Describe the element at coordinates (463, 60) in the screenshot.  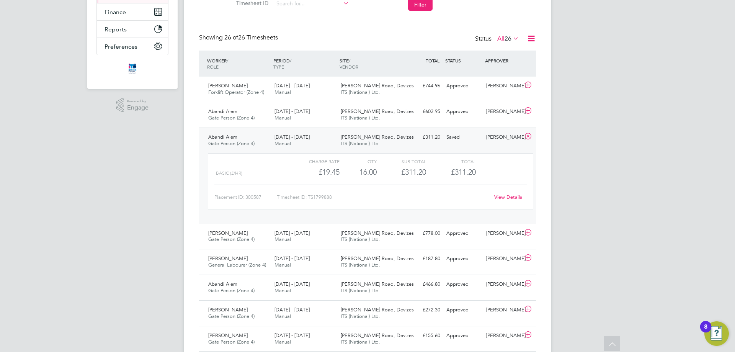
I see `div: STATUS` at that location.